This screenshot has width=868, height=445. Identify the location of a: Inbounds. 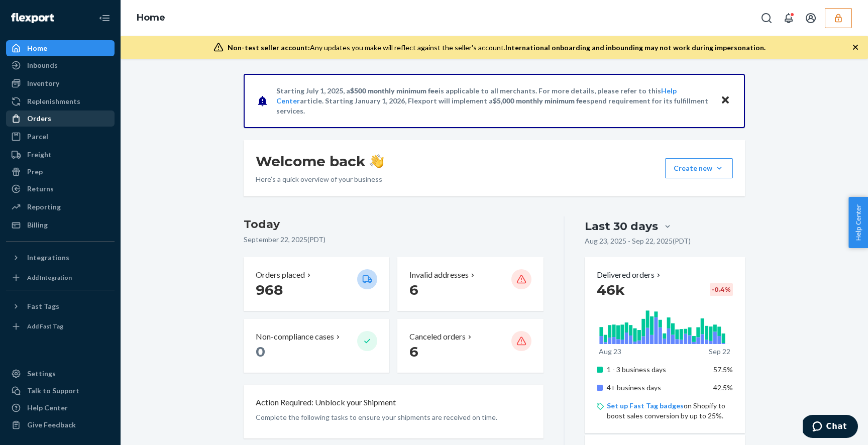
(60, 65).